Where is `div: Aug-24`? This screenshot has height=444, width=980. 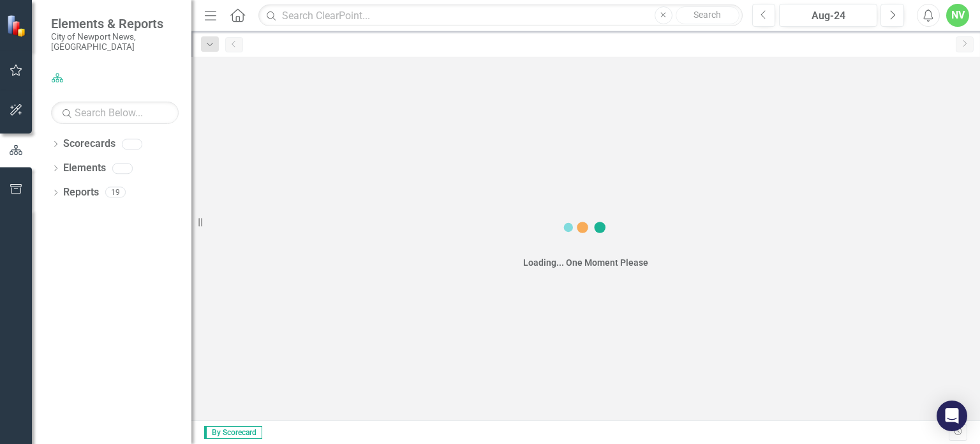 div: Aug-24 is located at coordinates (829, 16).